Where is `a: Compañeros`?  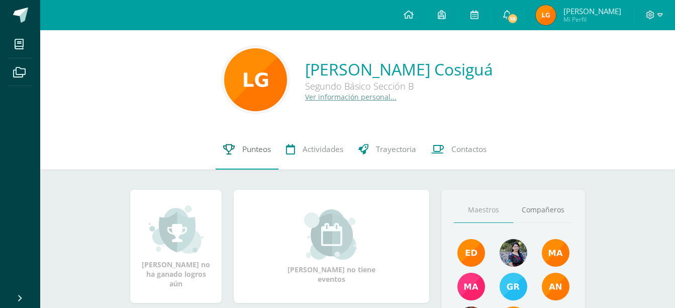
a: Compañeros is located at coordinates (543, 210).